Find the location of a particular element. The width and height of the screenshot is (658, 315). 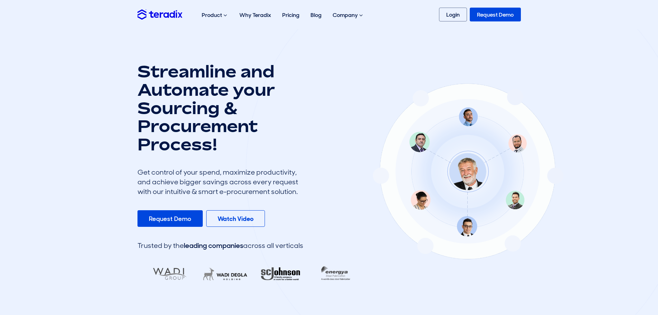

img: RA is located at coordinates (270, 274).